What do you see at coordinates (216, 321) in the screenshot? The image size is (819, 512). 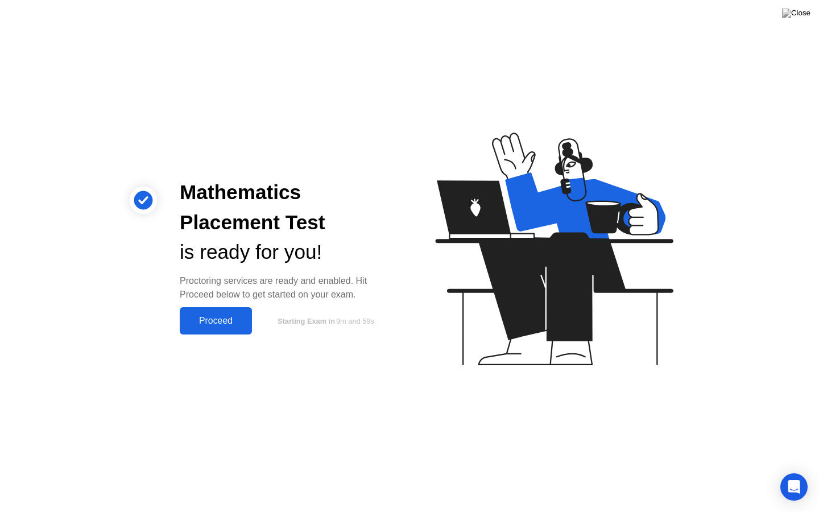 I see `div: Proceed` at bounding box center [216, 321].